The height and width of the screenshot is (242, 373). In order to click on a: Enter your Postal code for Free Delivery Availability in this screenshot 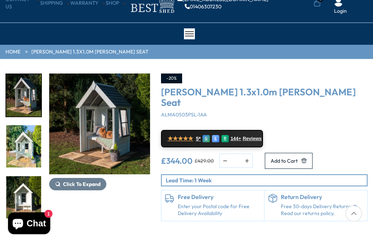, I will do `click(219, 210)`.